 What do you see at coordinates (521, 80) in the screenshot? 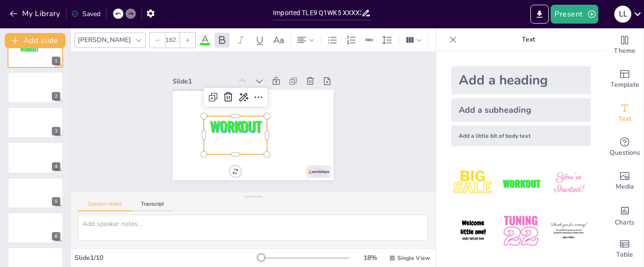
I see `div: Add a heading` at bounding box center [521, 80].